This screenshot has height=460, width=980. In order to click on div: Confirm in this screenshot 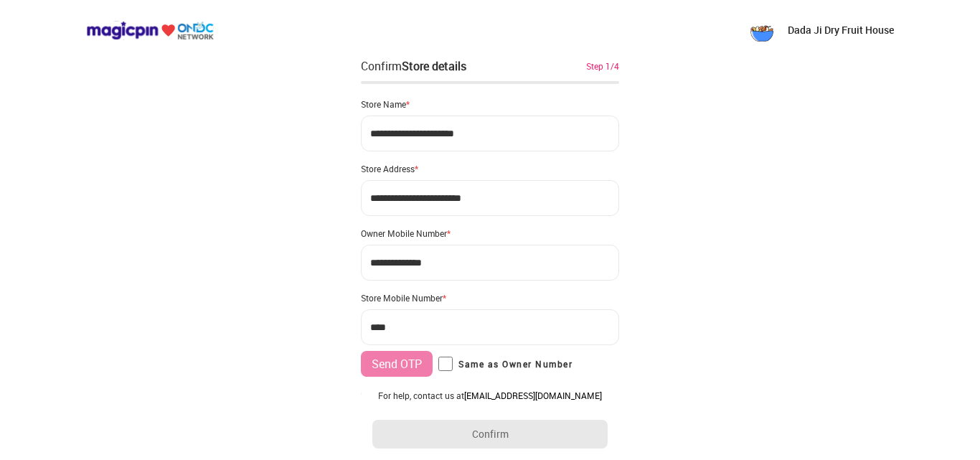, I will do `click(413, 66)`.